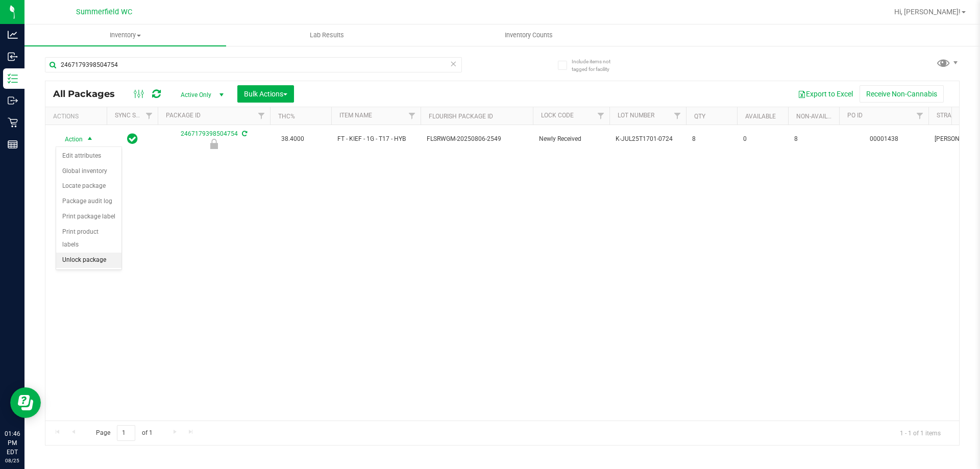 This screenshot has width=980, height=469. What do you see at coordinates (648, 139) in the screenshot?
I see `span: K-JUL25T1701-0724` at bounding box center [648, 139].